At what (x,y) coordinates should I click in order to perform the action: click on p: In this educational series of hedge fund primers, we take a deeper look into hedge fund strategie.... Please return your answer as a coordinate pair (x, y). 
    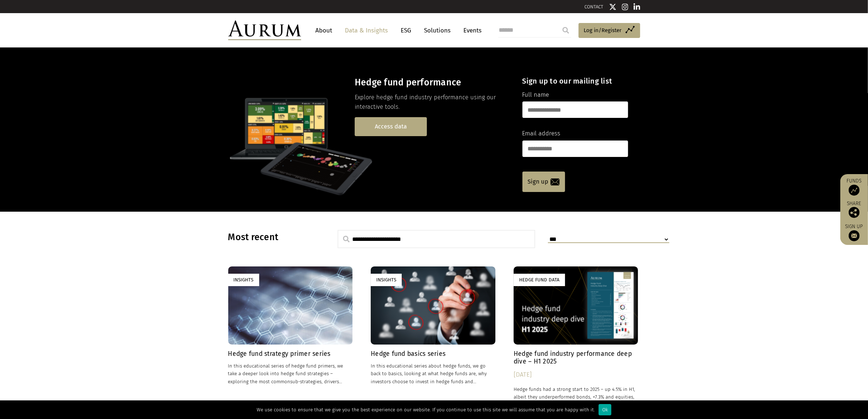
    Looking at the image, I should click on (290, 374).